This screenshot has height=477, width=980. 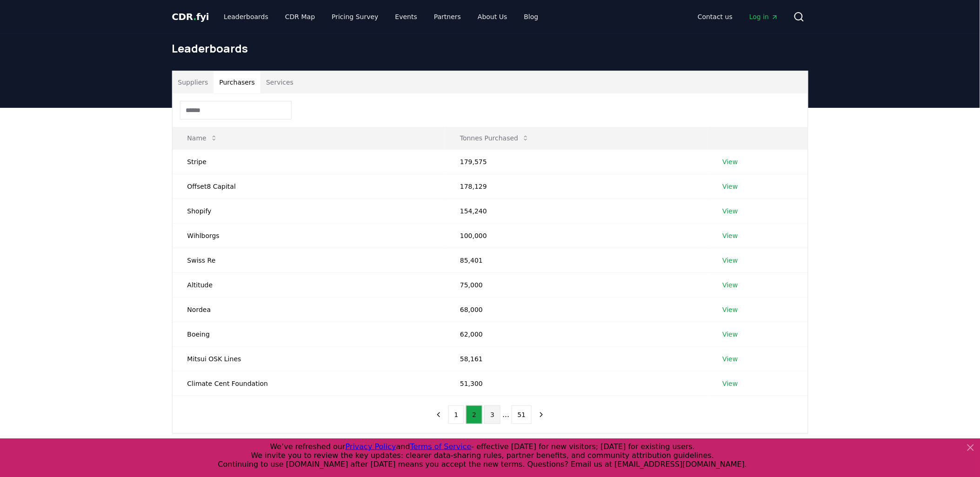 I want to click on td: 100,000, so click(x=576, y=235).